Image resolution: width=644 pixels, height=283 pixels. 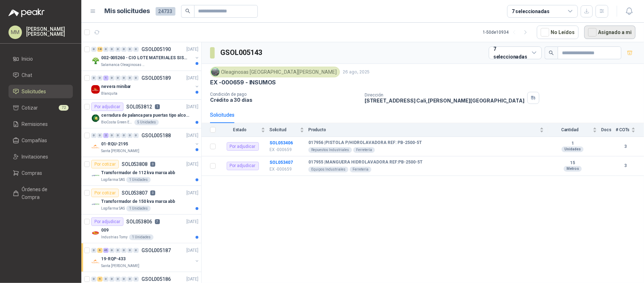 What do you see at coordinates (242, 52) in the screenshot?
I see `h3: GSOL005143` at bounding box center [242, 52].